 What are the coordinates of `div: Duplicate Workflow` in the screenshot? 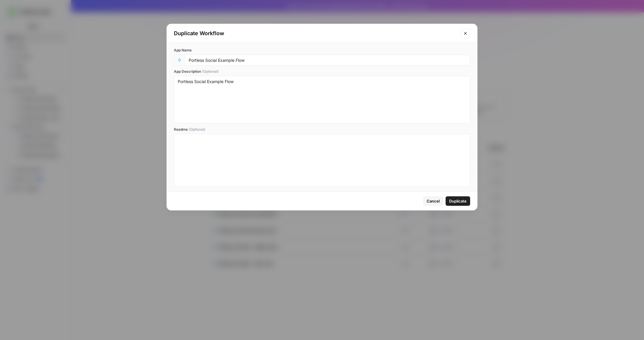 It's located at (315, 33).